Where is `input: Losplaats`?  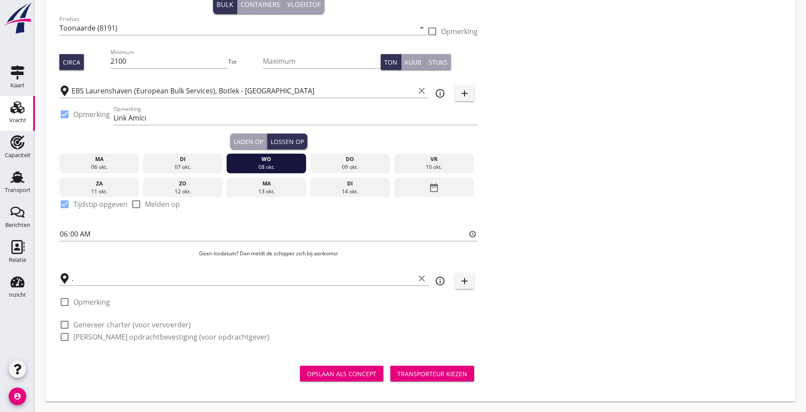
input: Losplaats is located at coordinates (243, 278).